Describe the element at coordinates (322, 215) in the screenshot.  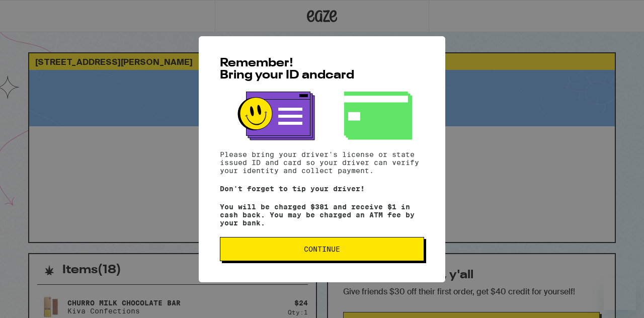
I see `p: You will be charged $381 and receive $1 in cash back. You may be charged an ATM fee by your bank.` at that location.